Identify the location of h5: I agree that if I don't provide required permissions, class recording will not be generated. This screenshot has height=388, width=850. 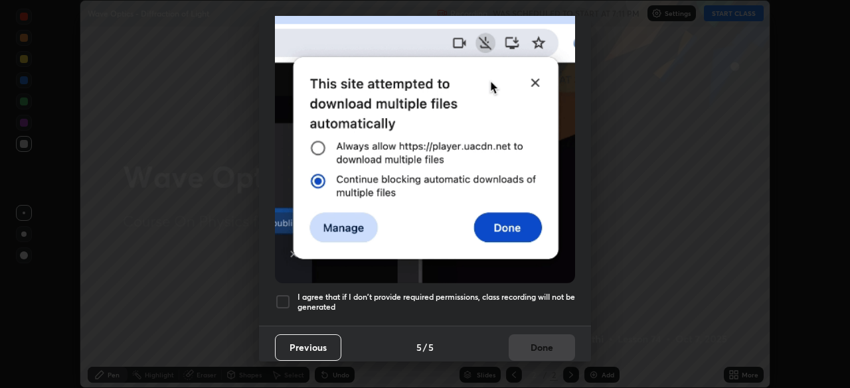
(436, 302).